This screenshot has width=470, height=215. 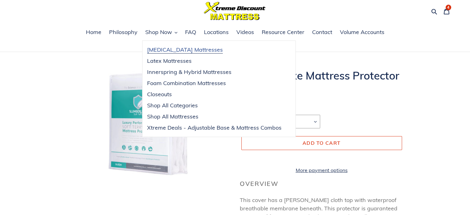 What do you see at coordinates (159, 32) in the screenshot?
I see `span: Shop Now` at bounding box center [159, 32].